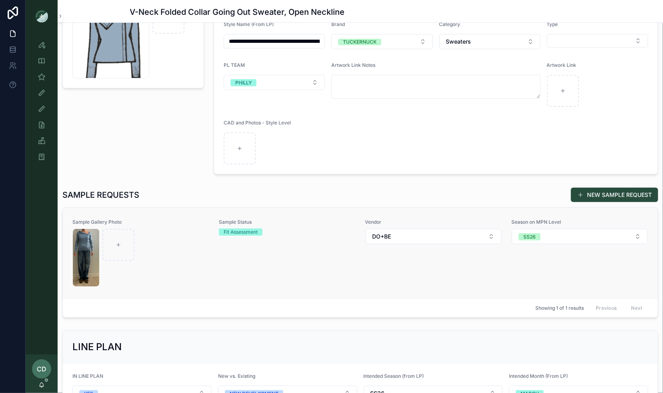  Describe the element at coordinates (88, 376) in the screenshot. I see `span: IN LINE PLAN` at that location.